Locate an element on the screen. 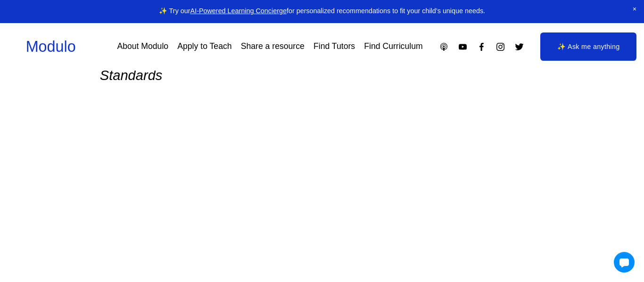 The image size is (644, 282). a: YouTube is located at coordinates (463, 47).